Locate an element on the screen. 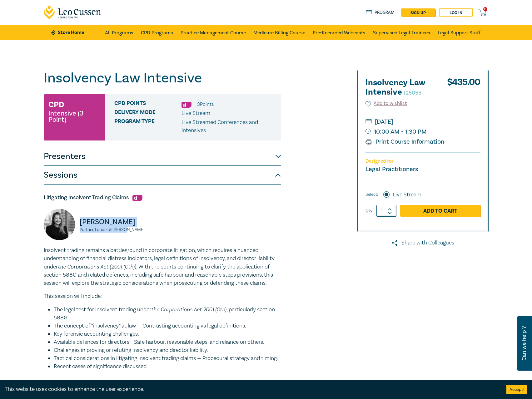 This screenshot has height=399, width=532. h3: CPD is located at coordinates (56, 105).